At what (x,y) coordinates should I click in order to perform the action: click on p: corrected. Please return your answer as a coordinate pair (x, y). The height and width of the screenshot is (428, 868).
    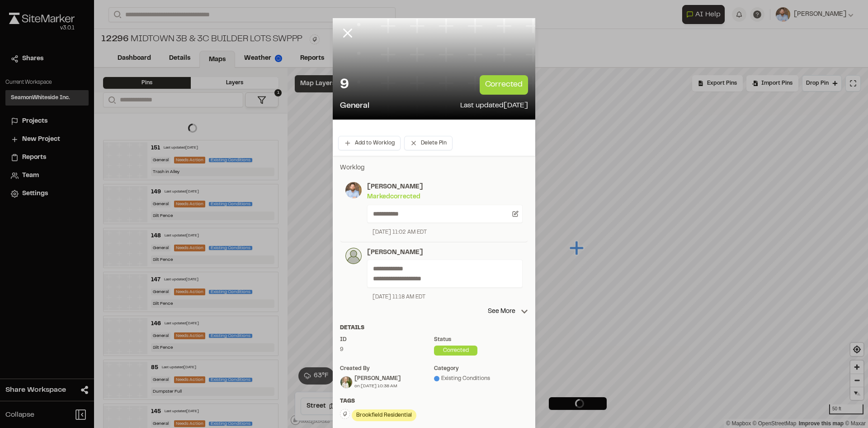
    Looking at the image, I should click on (504, 85).